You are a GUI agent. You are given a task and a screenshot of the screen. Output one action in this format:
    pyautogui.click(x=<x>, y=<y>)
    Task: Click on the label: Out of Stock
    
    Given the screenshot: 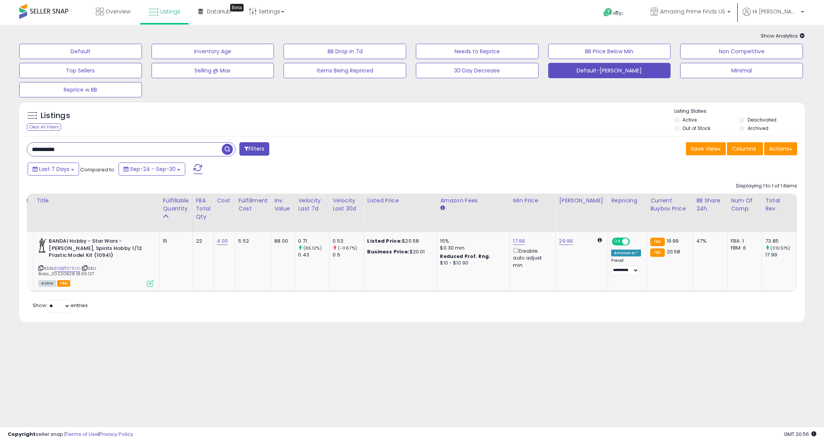 What is the action you would take?
    pyautogui.click(x=696, y=128)
    